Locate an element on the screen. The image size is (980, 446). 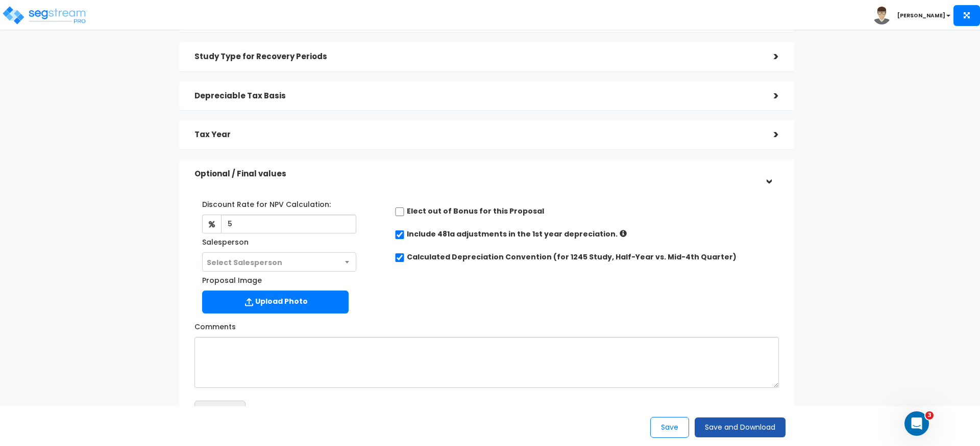
span: 3 is located at coordinates (929, 416).